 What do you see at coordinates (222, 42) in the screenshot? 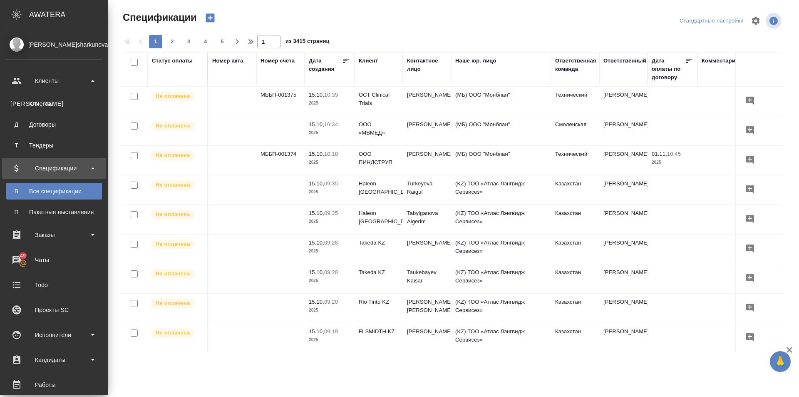
I see `span: 5` at bounding box center [222, 42].